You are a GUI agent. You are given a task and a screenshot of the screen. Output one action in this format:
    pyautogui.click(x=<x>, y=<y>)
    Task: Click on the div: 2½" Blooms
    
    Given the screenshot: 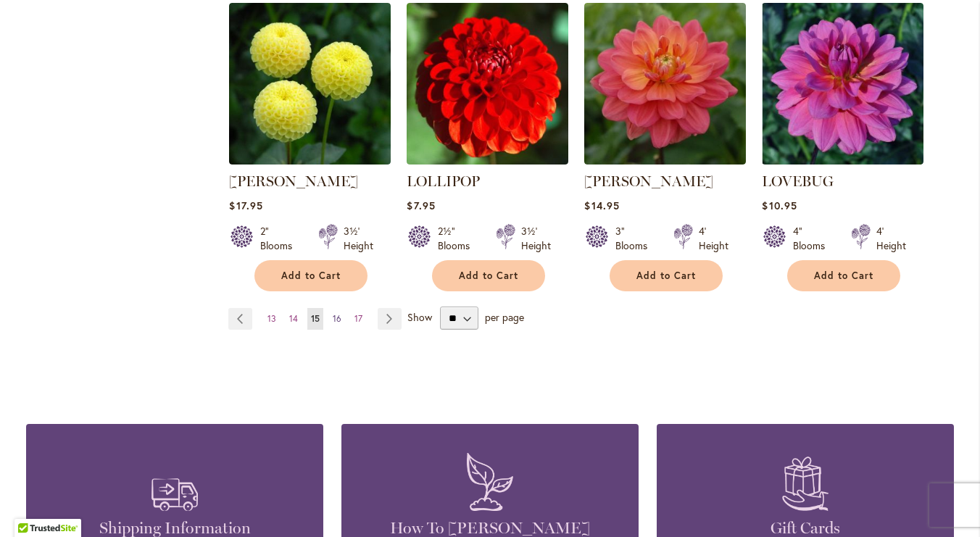 What is the action you would take?
    pyautogui.click(x=459, y=238)
    